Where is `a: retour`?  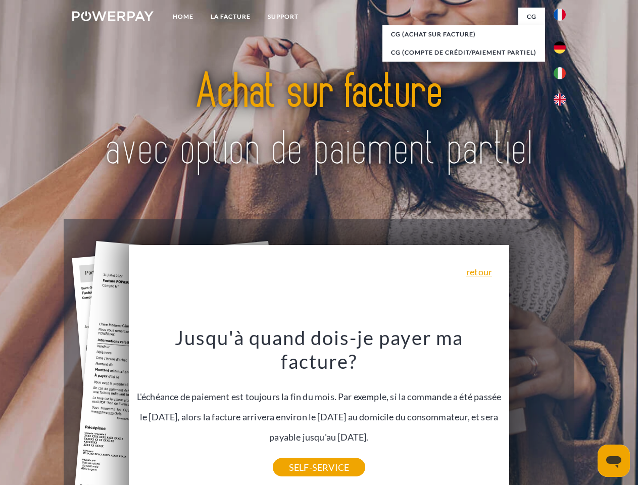 a: retour is located at coordinates (479, 272).